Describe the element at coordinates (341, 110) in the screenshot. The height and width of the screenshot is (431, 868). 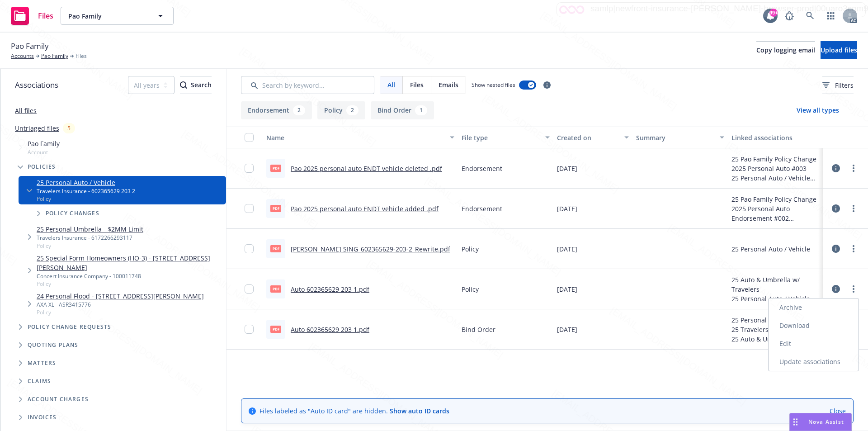
I see `button: Policy` at that location.